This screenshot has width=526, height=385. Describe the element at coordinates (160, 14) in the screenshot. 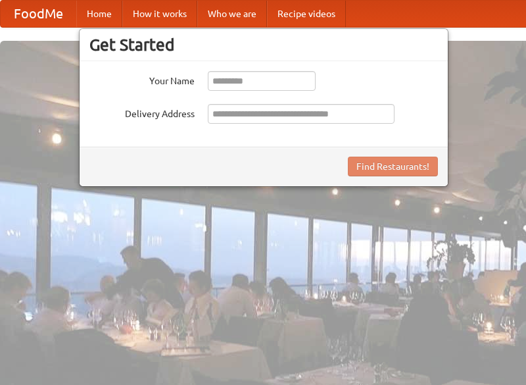

I see `a: How it works` at that location.